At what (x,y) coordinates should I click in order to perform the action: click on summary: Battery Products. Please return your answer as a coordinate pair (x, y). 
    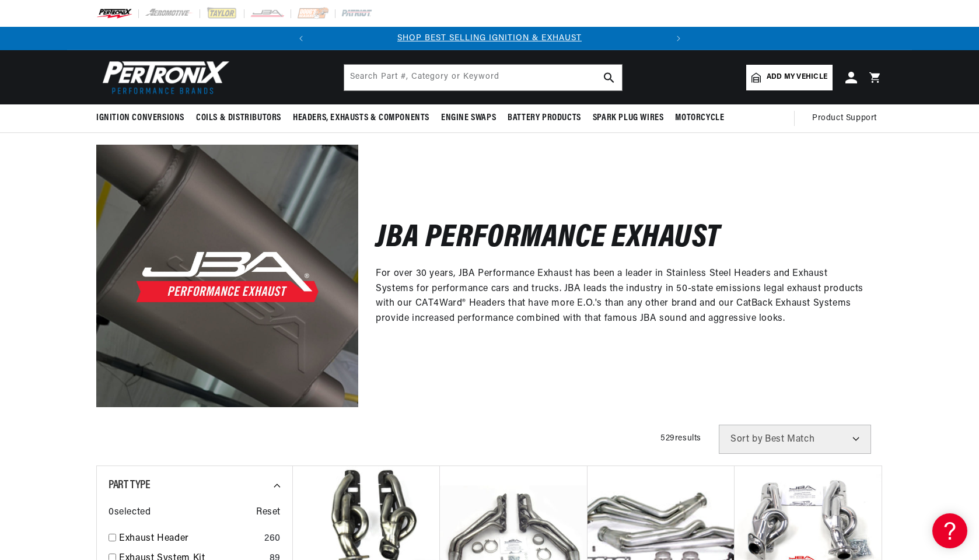
    Looking at the image, I should click on (544, 118).